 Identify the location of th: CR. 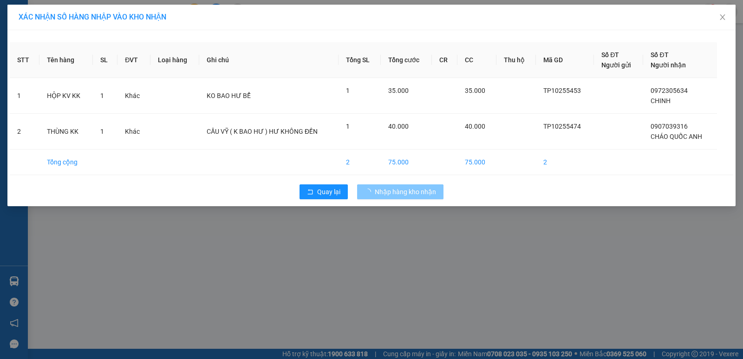
(445, 60).